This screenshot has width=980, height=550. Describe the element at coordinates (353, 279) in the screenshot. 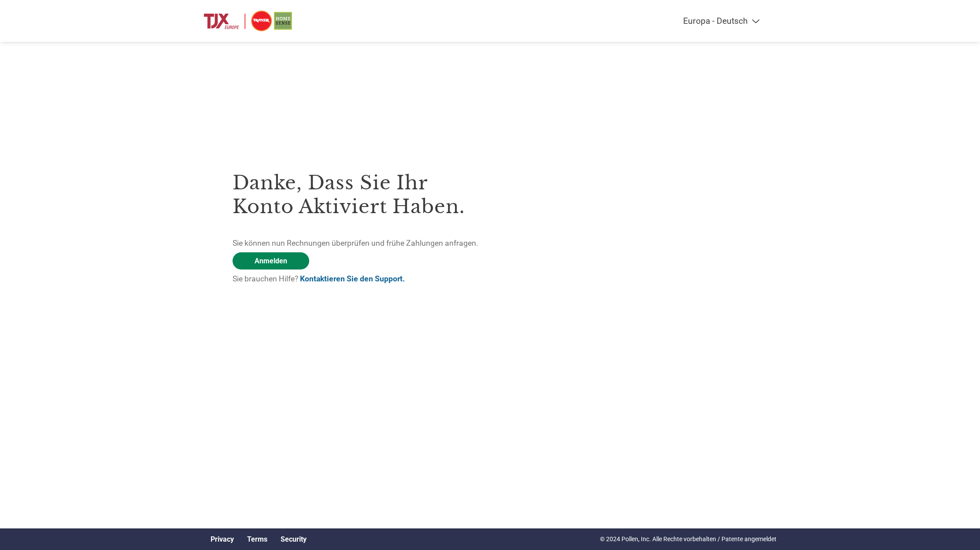

I see `a: Kontaktieren Sie den Support.` at that location.